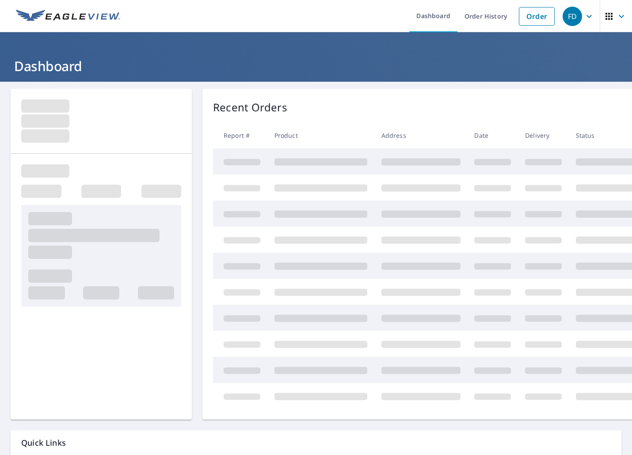 This screenshot has width=632, height=455. Describe the element at coordinates (68, 16) in the screenshot. I see `img: EV Logo` at that location.